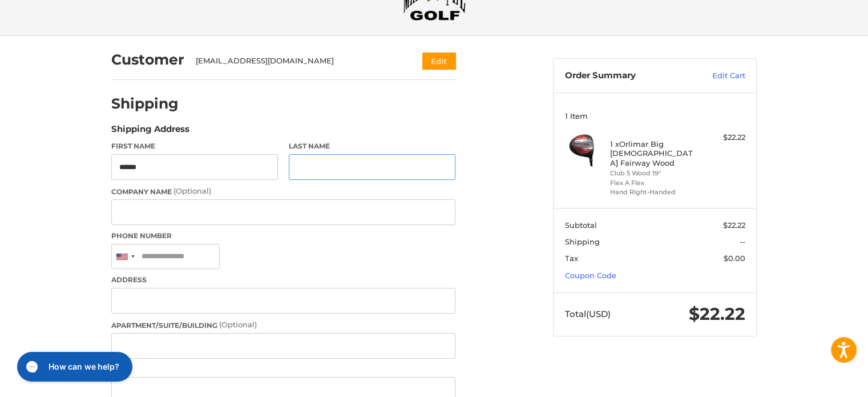  What do you see at coordinates (588, 313) in the screenshot?
I see `span: Total (USD)` at bounding box center [588, 313].